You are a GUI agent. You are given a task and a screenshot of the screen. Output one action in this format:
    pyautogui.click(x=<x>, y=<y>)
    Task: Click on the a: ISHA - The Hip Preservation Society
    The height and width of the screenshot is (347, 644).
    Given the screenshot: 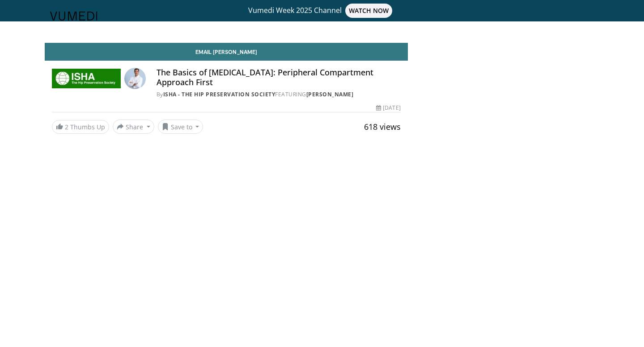 What is the action you would take?
    pyautogui.click(x=219, y=94)
    